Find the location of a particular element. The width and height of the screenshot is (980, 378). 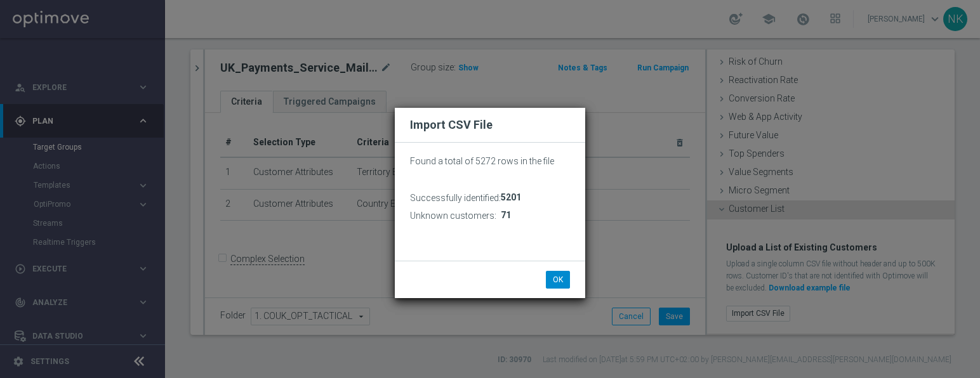

h3: Unknown customers: is located at coordinates (453, 216).